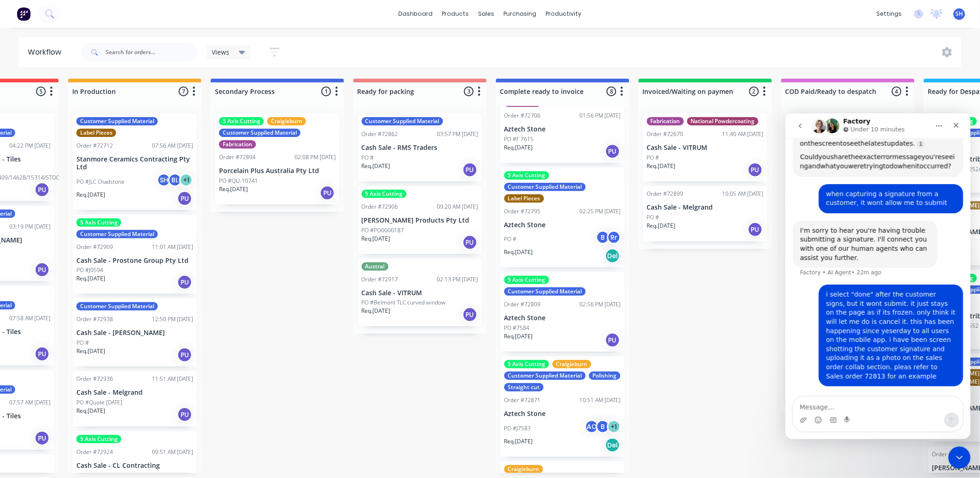 This screenshot has height=478, width=980. Describe the element at coordinates (57, 53) in the screenshot. I see `span: you` at that location.